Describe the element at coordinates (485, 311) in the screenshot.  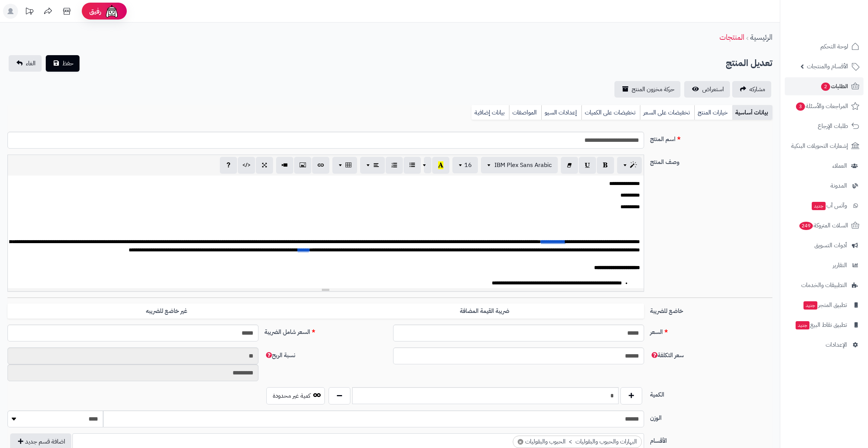
I see `label: ضريبة القيمة المضافة` at that location.